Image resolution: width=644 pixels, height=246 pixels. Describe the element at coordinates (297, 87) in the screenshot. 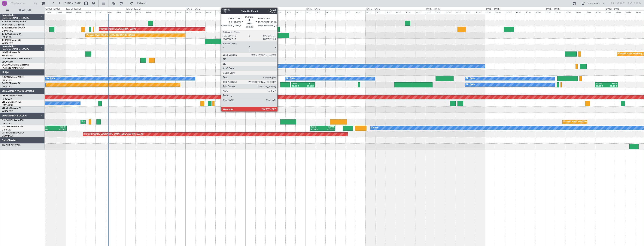

I see `div: 18:15 Z` at that location.